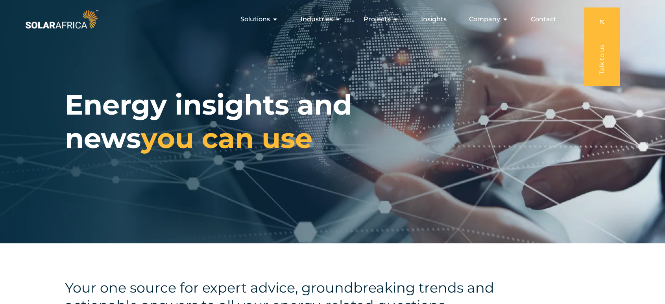 This screenshot has height=304, width=665. Describe the element at coordinates (331, 19) in the screenshot. I see `div: Menu Toggle` at that location.